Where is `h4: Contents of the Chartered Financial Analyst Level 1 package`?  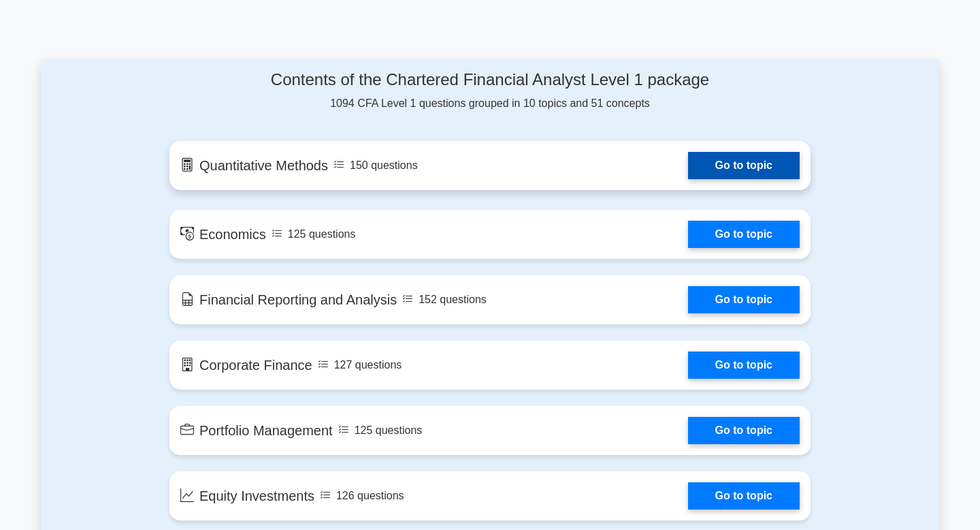
h4: Contents of the Chartered Financial Analyst Level 1 package is located at coordinates (490, 80).